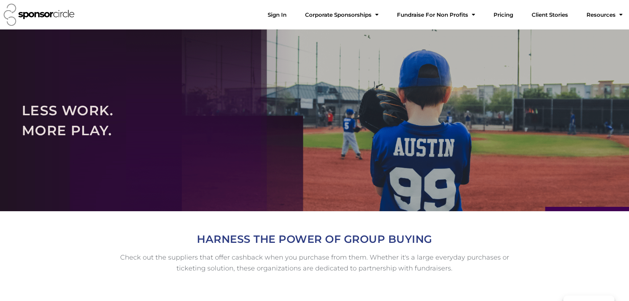 The image size is (629, 301). What do you see at coordinates (39, 15) in the screenshot?
I see `img: Sponsor Circle logo` at bounding box center [39, 15].